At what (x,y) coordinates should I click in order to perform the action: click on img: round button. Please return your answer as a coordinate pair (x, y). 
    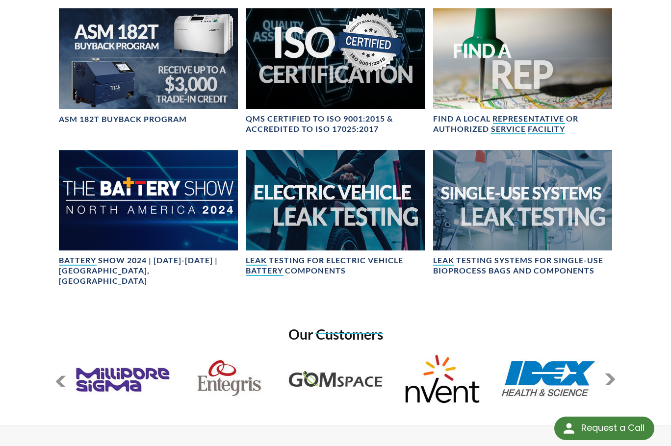
    Looking at the image, I should click on (569, 428).